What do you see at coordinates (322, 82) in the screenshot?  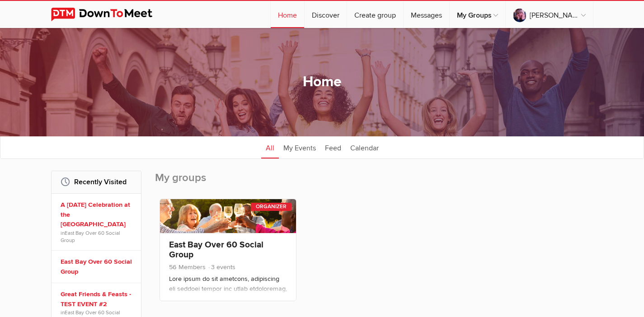 I see `h1: Home` at bounding box center [322, 82].